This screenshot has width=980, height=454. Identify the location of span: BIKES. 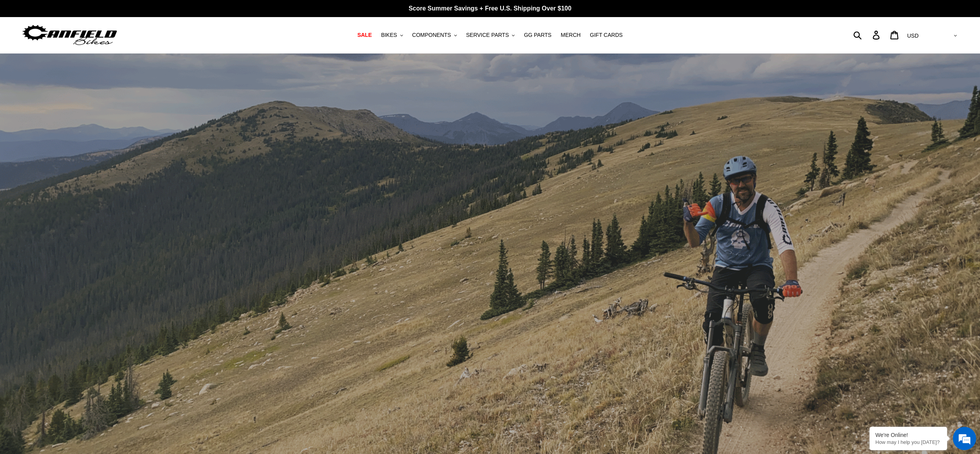
(389, 35).